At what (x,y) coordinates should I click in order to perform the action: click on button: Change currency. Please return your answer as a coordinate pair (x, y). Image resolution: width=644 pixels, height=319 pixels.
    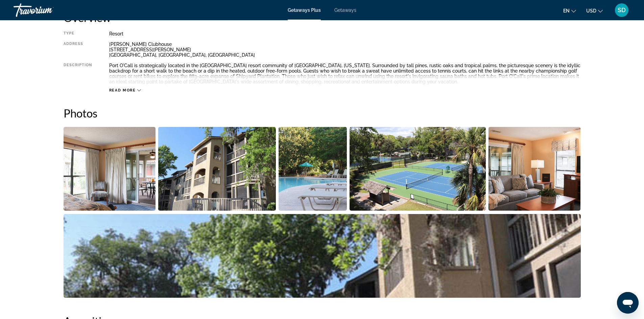
    Looking at the image, I should click on (594, 11).